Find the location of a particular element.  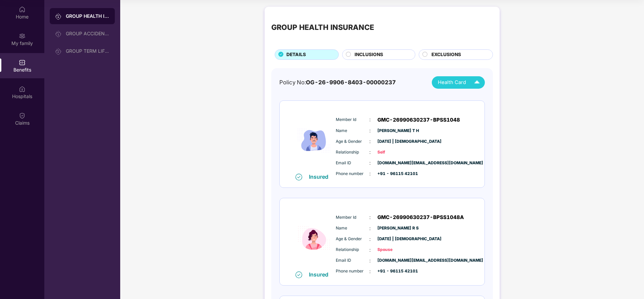

span: GMC-26990630237-BPSS1048A is located at coordinates (421, 217).